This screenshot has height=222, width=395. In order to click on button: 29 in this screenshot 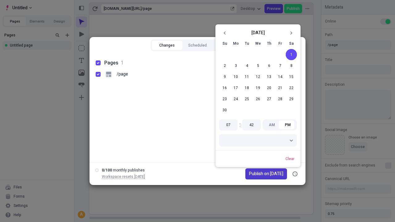, I will do `click(291, 99)`.